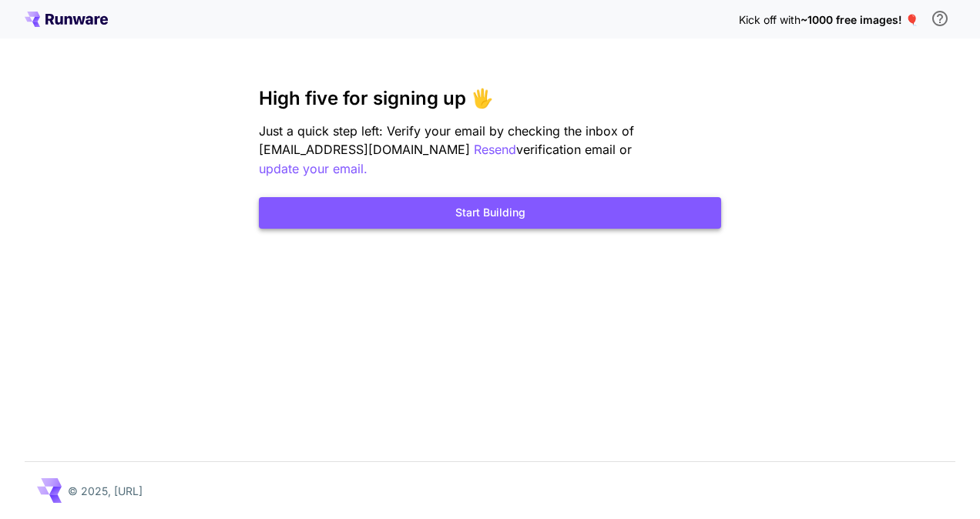 The width and height of the screenshot is (980, 519). I want to click on h3: High five for signing up 🖐️, so click(490, 99).